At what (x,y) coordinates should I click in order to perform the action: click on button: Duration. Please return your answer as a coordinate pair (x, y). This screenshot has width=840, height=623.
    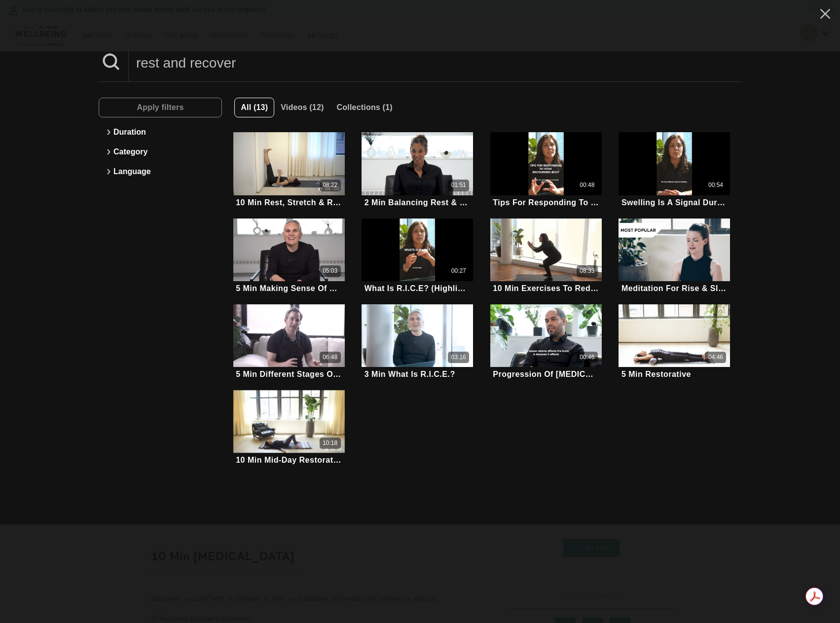
    Looking at the image, I should click on (160, 132).